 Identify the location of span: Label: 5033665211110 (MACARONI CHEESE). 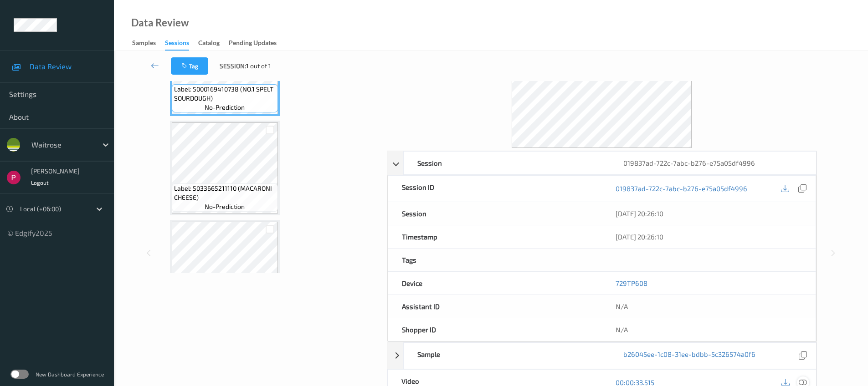
(224, 193).